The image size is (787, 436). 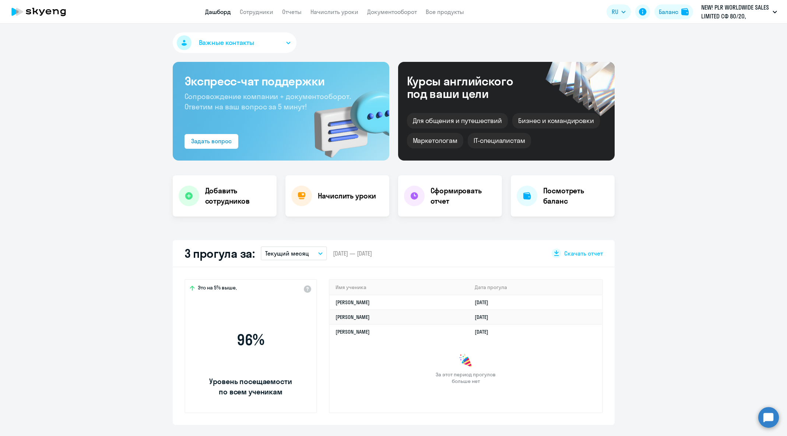 What do you see at coordinates (445, 12) in the screenshot?
I see `a: Все продукты` at bounding box center [445, 12].